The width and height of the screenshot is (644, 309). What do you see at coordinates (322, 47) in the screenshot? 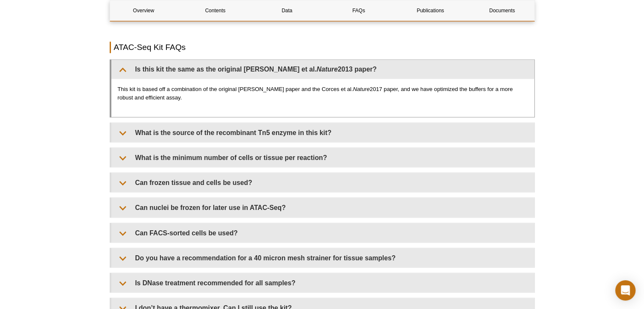
I see `h2: ATAC-Seq Kit FAQs` at bounding box center [322, 47].